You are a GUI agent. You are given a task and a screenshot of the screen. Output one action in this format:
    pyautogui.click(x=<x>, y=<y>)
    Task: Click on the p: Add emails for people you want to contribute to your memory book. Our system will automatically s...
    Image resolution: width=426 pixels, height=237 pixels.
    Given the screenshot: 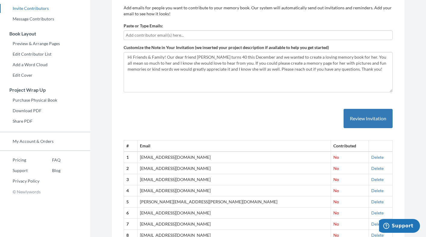 What is the action you would take?
    pyautogui.click(x=258, y=11)
    